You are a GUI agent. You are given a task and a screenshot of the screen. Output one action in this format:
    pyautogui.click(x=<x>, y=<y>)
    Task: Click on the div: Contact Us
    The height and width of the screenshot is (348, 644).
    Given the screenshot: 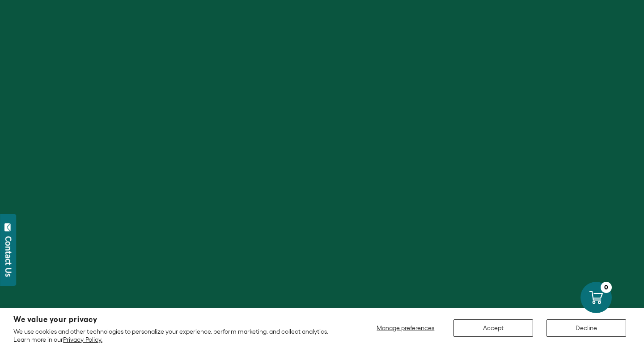 What is the action you would take?
    pyautogui.click(x=8, y=256)
    